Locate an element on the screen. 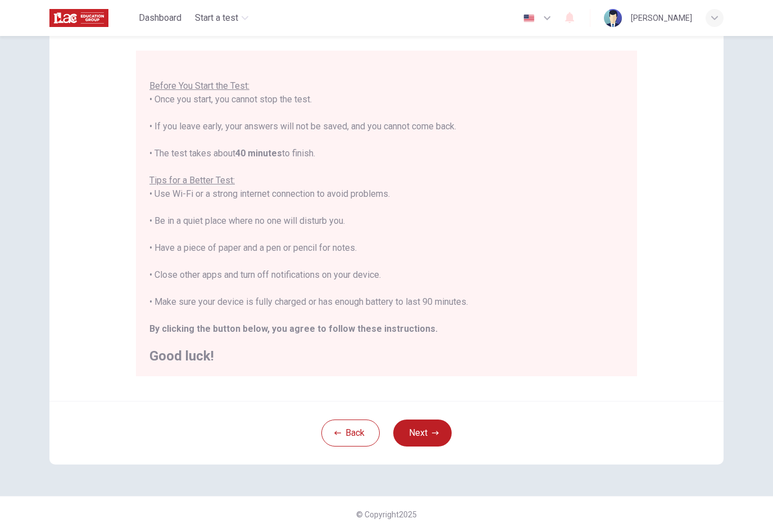 This screenshot has width=773, height=532. span: Dashboard is located at coordinates (160, 18).